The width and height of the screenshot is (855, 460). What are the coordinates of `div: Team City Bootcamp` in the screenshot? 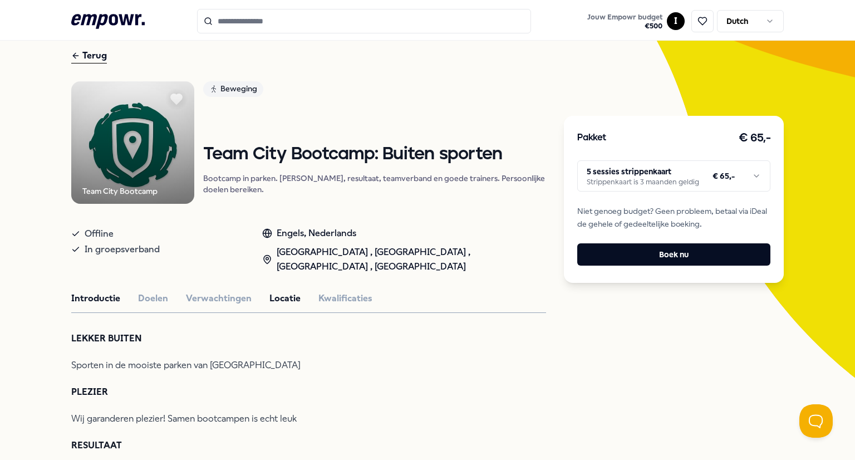 It's located at (120, 191).